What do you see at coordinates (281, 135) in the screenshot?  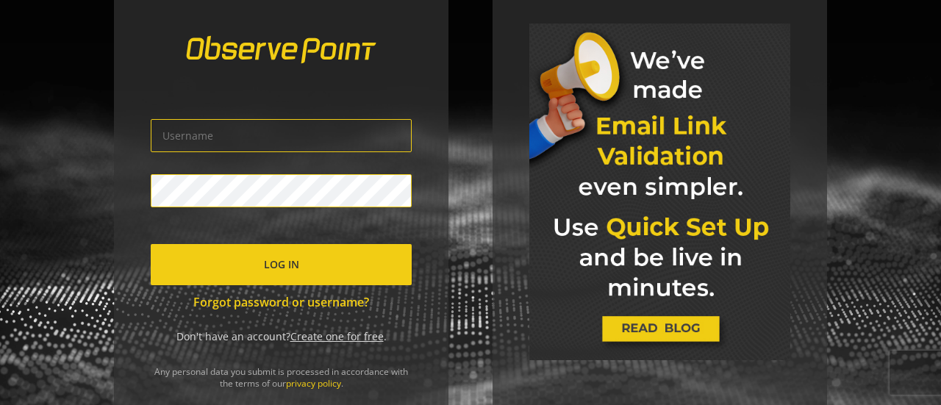 I see `input: Username` at bounding box center [281, 135].